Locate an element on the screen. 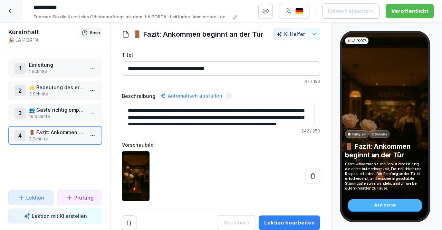 The width and height of the screenshot is (442, 230). img: y31bymrliznilsm437i33zxp.png is located at coordinates (136, 176).